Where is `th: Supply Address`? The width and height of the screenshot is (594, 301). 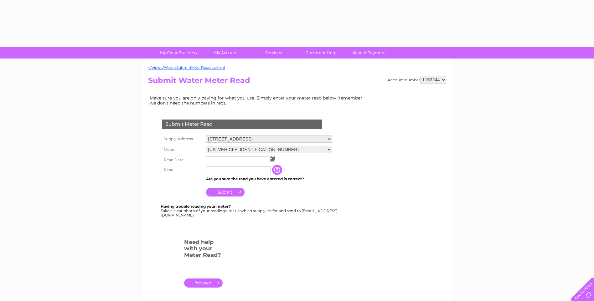 th: Supply Address is located at coordinates (183, 139).